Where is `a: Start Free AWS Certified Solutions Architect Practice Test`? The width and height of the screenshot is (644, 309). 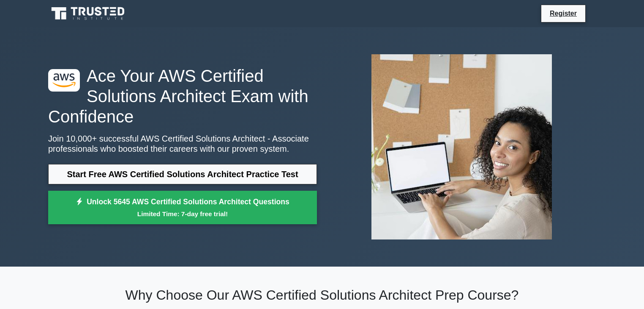 a: Start Free AWS Certified Solutions Architect Practice Test is located at coordinates (183, 174).